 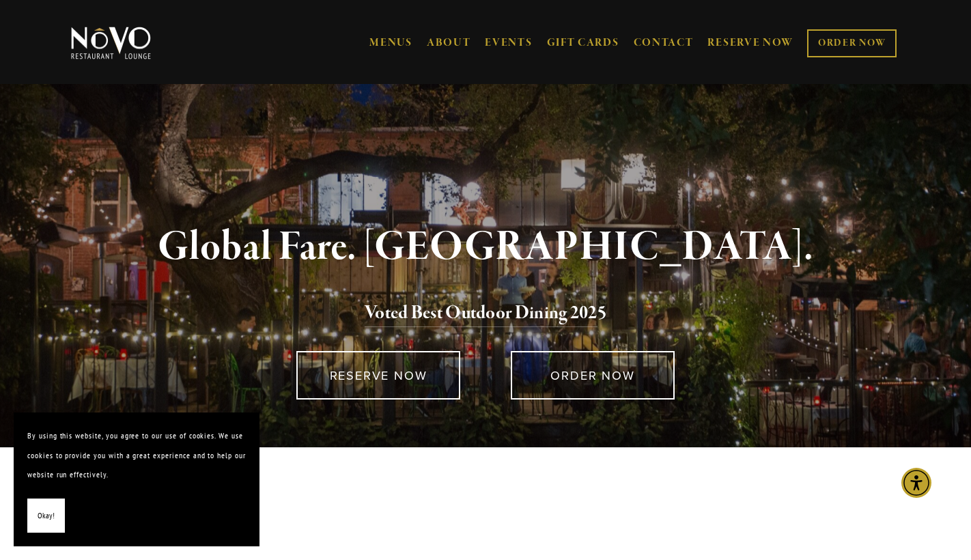 I want to click on a: EVENTS, so click(x=508, y=43).